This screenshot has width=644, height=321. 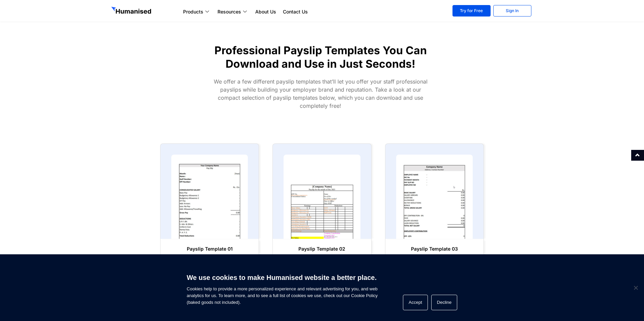 What do you see at coordinates (132, 11) in the screenshot?
I see `img: GetHumanised Logo` at bounding box center [132, 11].